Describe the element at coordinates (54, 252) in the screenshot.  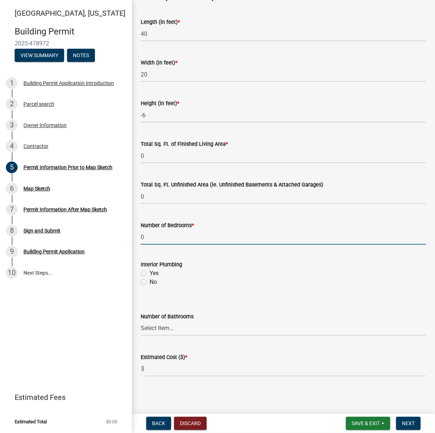
I see `div: Building Permit Application` at that location.